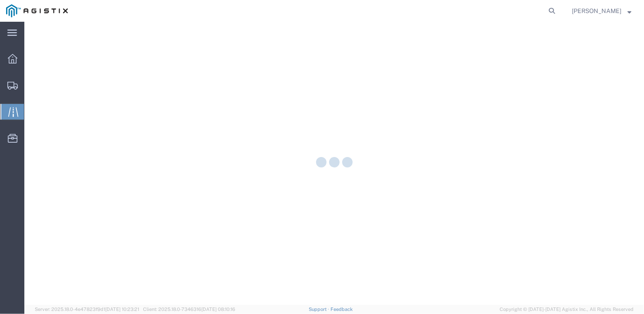 This screenshot has height=314, width=644. Describe the element at coordinates (596, 11) in the screenshot. I see `span: Craig McCausland` at that location.